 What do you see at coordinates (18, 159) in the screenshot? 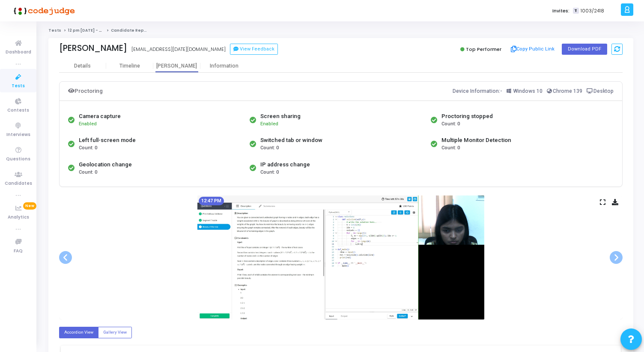
I see `span: Questions` at bounding box center [18, 159].